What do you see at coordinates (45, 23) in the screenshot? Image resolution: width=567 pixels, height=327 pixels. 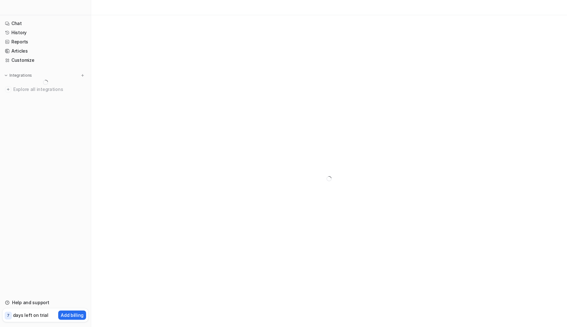 I see `a: Chat` at bounding box center [45, 23].